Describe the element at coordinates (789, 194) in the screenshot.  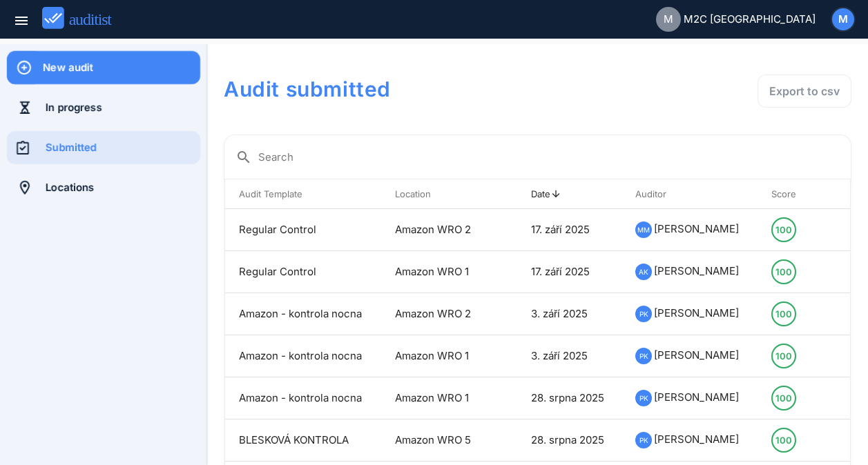
I see `th: Score: Not sorted. Activate to sort ascending.` at that location.